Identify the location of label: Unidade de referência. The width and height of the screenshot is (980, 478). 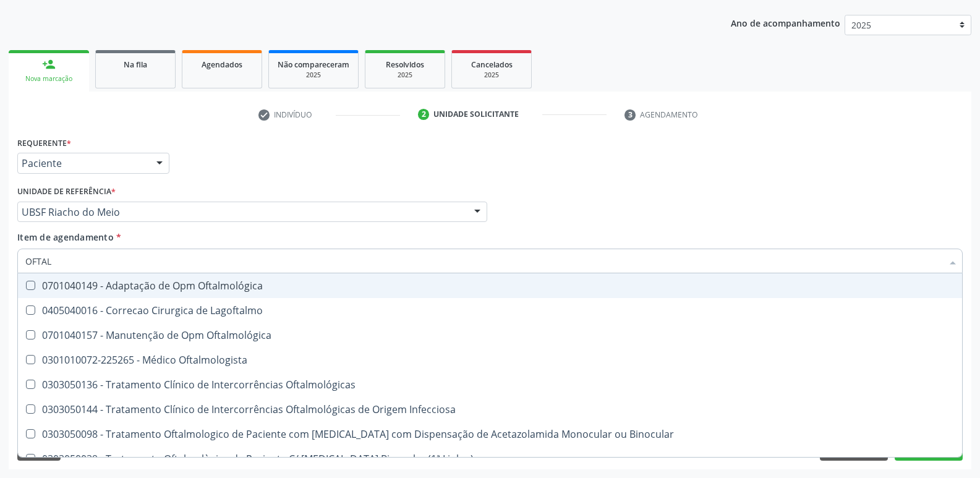
(66, 192).